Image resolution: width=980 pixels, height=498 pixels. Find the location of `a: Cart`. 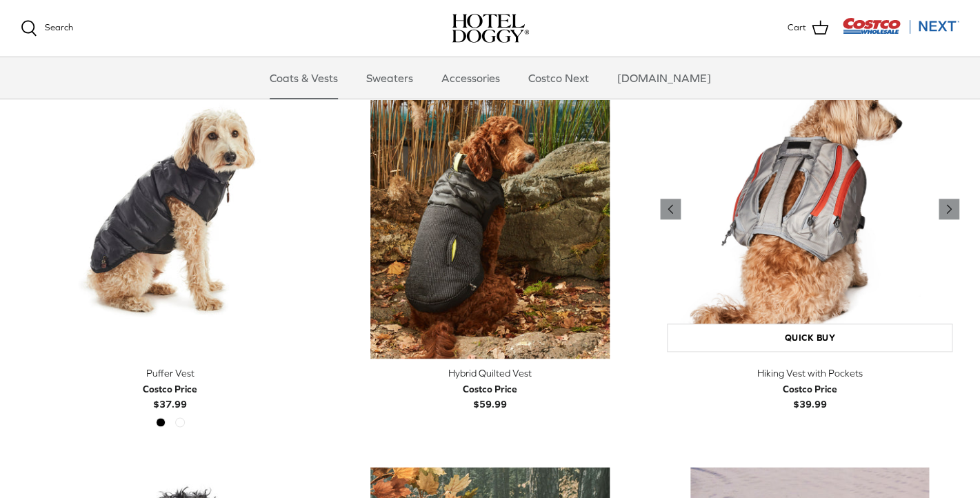

a: Cart is located at coordinates (807, 28).